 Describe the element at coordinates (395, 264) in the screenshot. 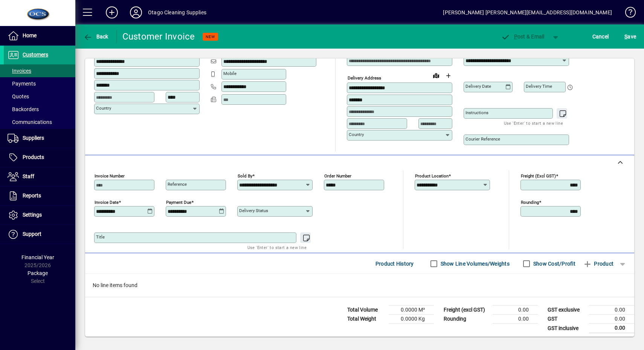

I see `button: Product History` at that location.